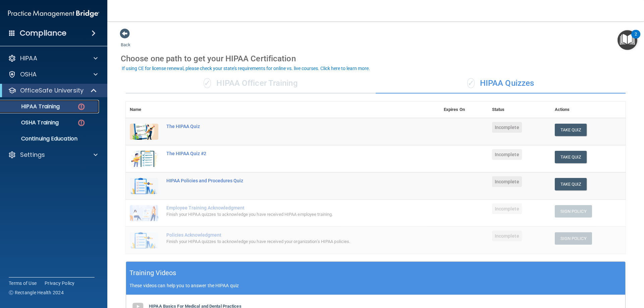 This screenshot has height=308, width=644. I want to click on div: Policies Acknowledgment, so click(286, 235).